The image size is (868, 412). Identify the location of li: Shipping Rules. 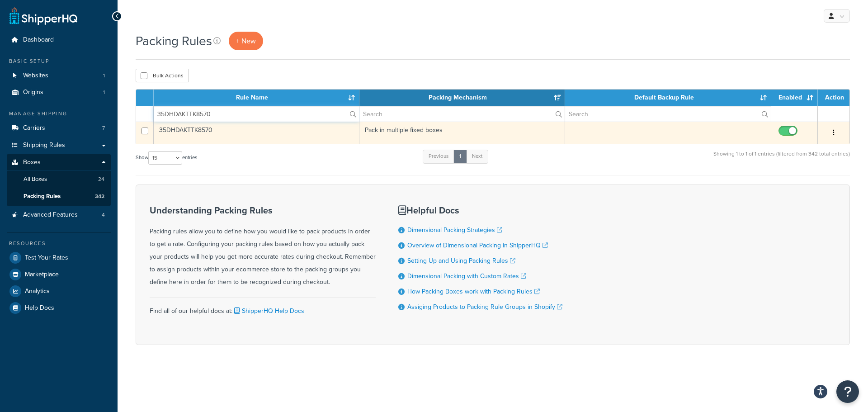
(59, 145).